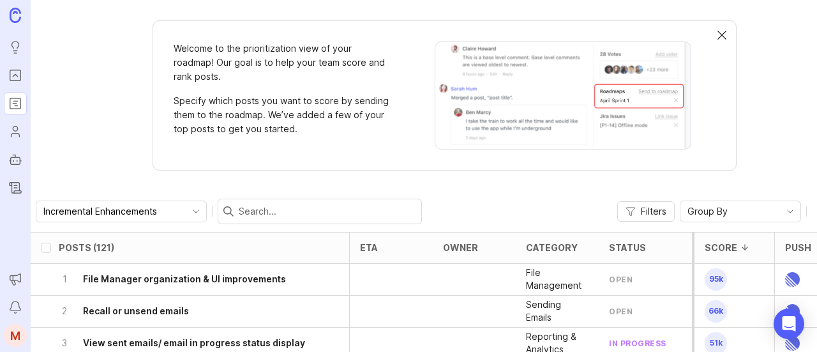 The width and height of the screenshot is (817, 352). What do you see at coordinates (638, 343) in the screenshot?
I see `div: in progress` at bounding box center [638, 343].